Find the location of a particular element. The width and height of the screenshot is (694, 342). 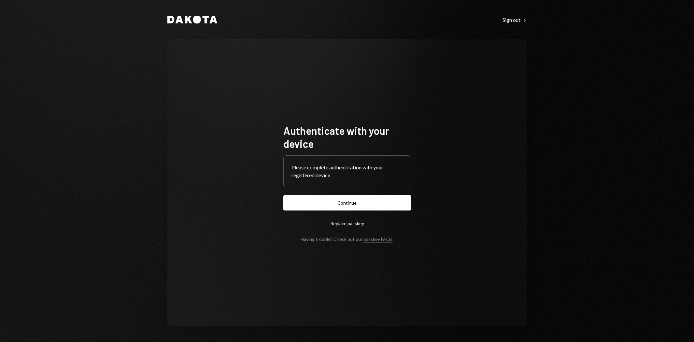

div: Having trouble? Check out our . is located at coordinates (347, 239).